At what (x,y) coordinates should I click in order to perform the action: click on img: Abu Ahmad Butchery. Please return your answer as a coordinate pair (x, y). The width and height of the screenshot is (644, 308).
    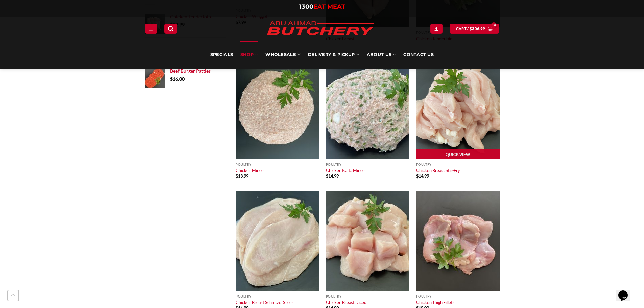
    Looking at the image, I should click on (321, 29).